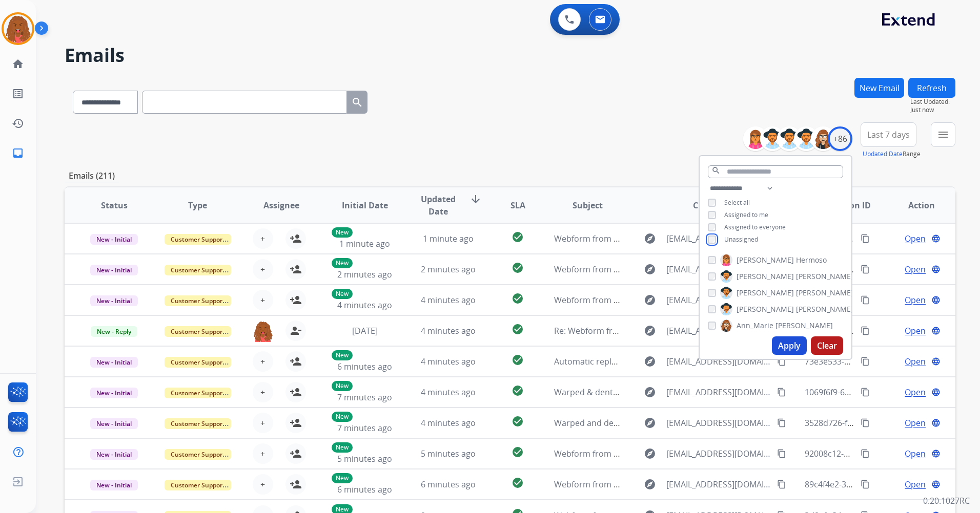 The height and width of the screenshot is (513, 980). Describe the element at coordinates (891, 153) in the screenshot. I see `span: Range` at that location.